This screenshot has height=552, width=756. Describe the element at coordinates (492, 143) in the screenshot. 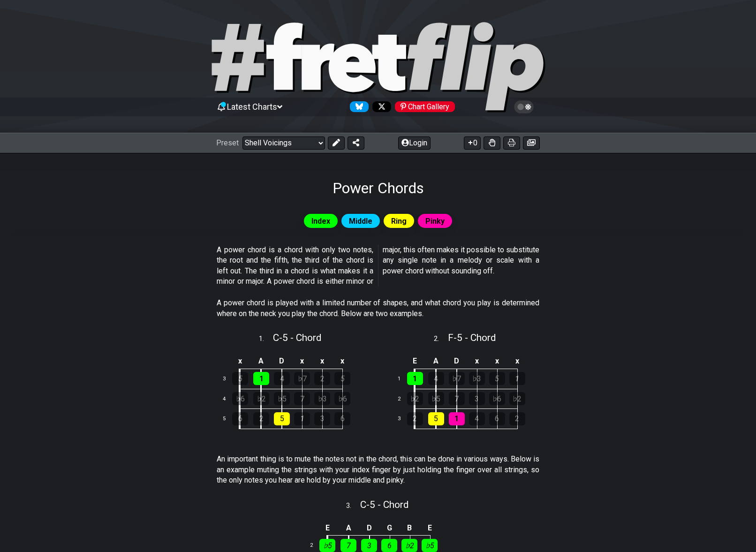

I see `button: Toggle Dexterity for all fretkits` at that location.